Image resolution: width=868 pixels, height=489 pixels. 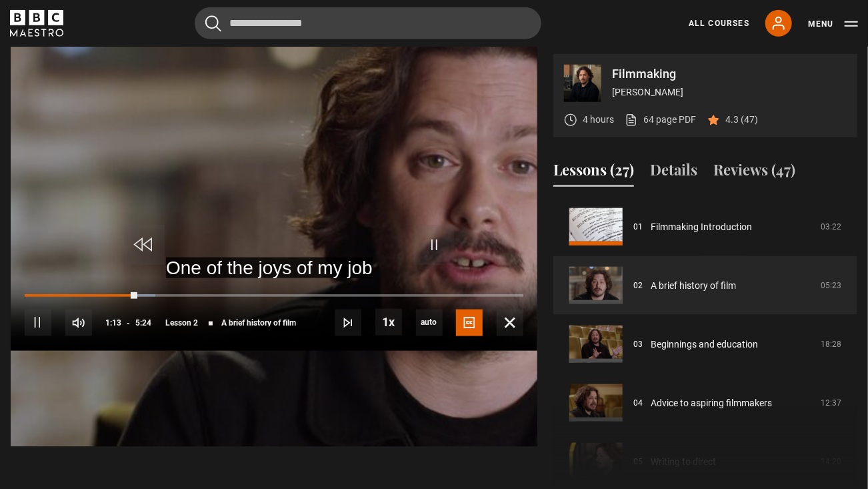 I want to click on video-js: Video Player, so click(x=274, y=202).